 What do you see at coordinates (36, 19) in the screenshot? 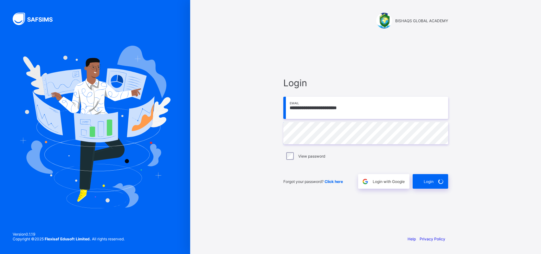
I see `img: SAFSIMS Logo` at bounding box center [36, 19].